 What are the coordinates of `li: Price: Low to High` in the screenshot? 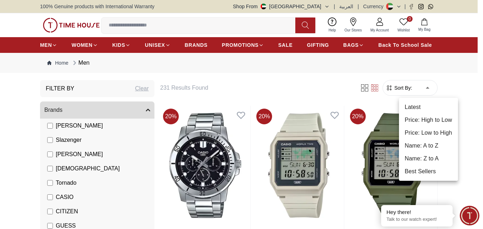 It's located at (428, 133).